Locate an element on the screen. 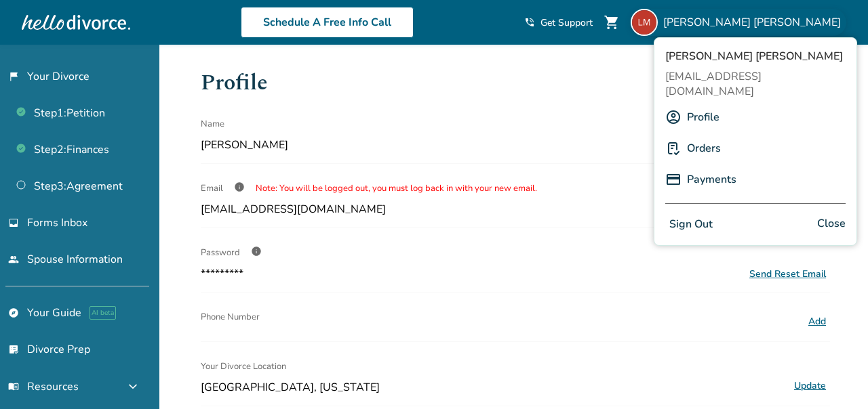 This screenshot has width=868, height=409. h1: Profile is located at coordinates (516, 82).